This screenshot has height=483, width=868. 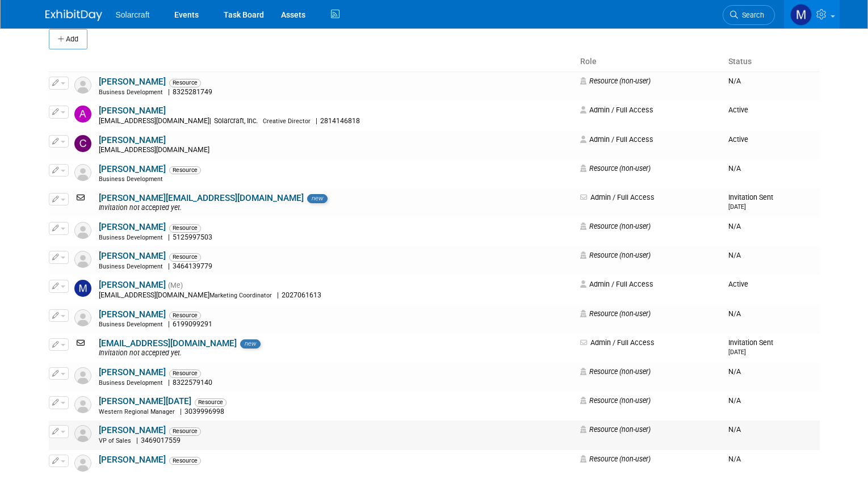 What do you see at coordinates (133, 15) in the screenshot?
I see `span: Solarcraft` at bounding box center [133, 15].